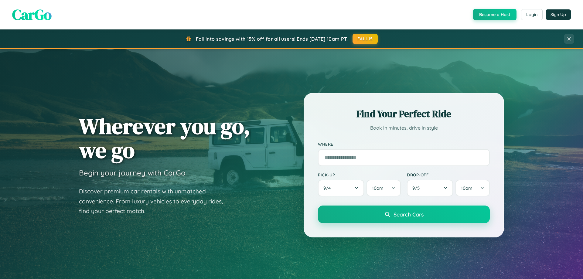 This screenshot has width=583, height=279. Describe the element at coordinates (531, 15) in the screenshot. I see `button: Login` at that location.